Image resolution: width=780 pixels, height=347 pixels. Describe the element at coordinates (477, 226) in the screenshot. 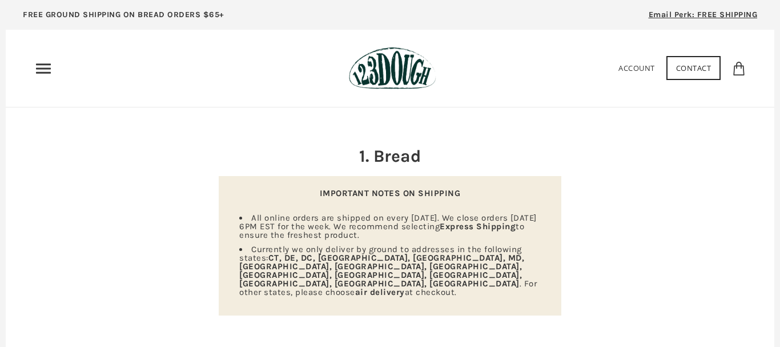

I see `strong: Express Shipping` at that location.